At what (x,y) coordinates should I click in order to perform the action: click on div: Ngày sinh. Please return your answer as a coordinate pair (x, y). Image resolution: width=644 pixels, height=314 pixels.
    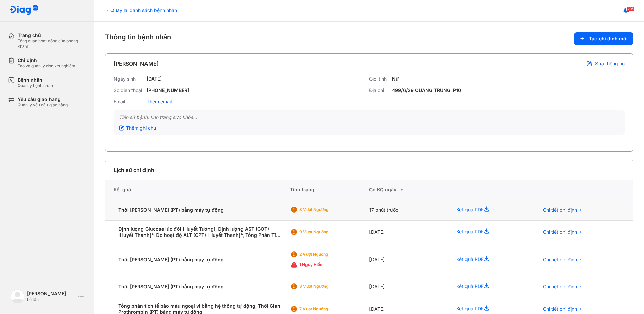
    Looking at the image, I should click on (128, 79).